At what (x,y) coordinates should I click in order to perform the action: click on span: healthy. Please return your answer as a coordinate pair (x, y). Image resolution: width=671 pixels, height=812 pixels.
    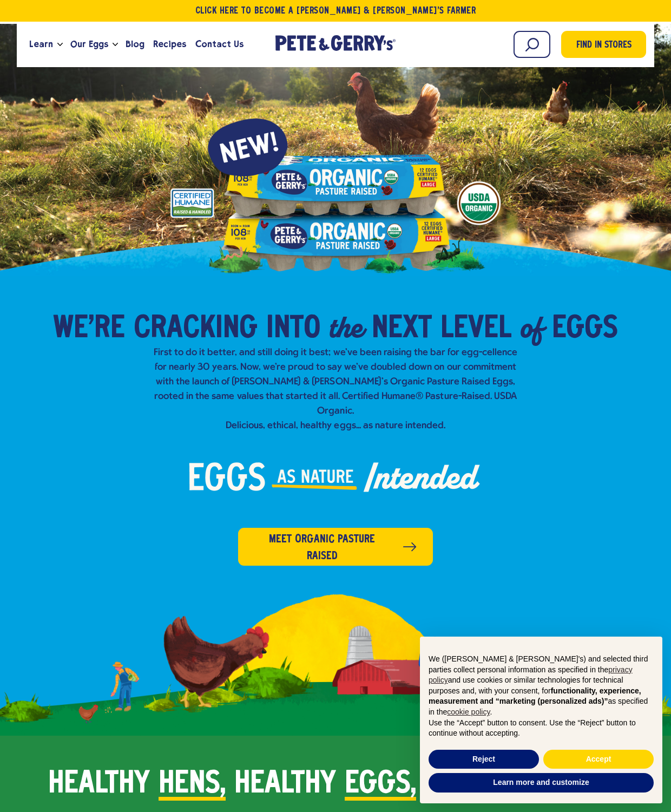
    Looking at the image, I should click on (285, 784).